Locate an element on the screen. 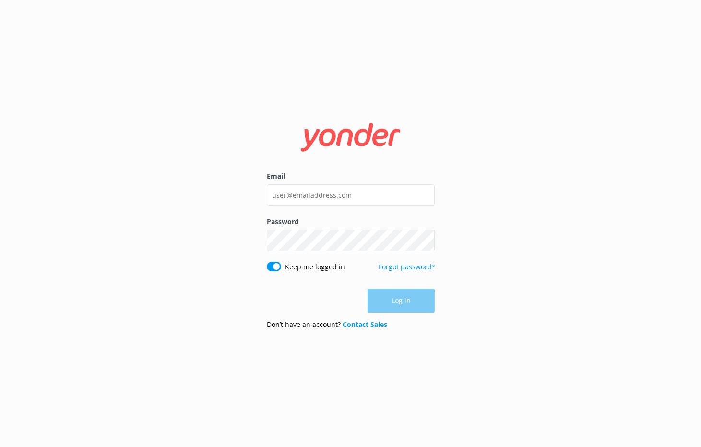 The height and width of the screenshot is (447, 701). button: Show password is located at coordinates (425, 240).